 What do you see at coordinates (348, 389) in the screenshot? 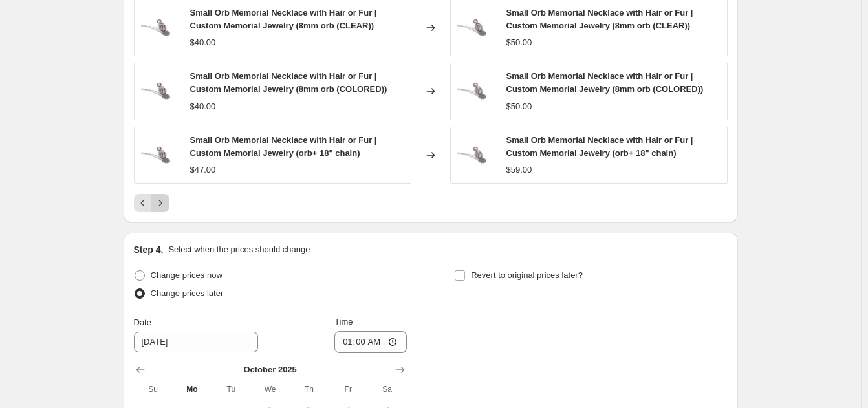
I see `th: Friday` at bounding box center [348, 389].